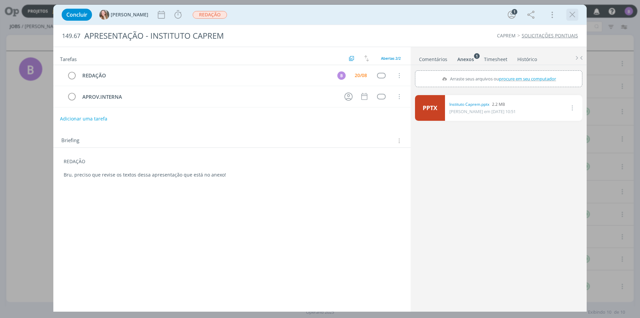 The height and width of the screenshot is (318, 640). Describe the element at coordinates (210, 15) in the screenshot. I see `button: REDAÇÃO` at that location.